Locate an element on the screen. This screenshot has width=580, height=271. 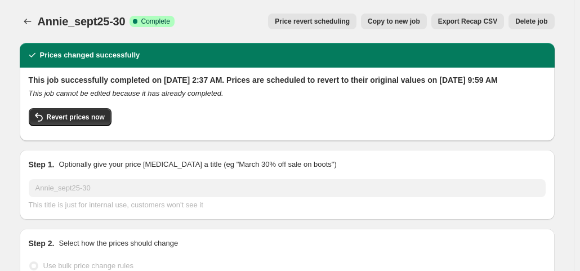
span: Delete job is located at coordinates (531, 21).